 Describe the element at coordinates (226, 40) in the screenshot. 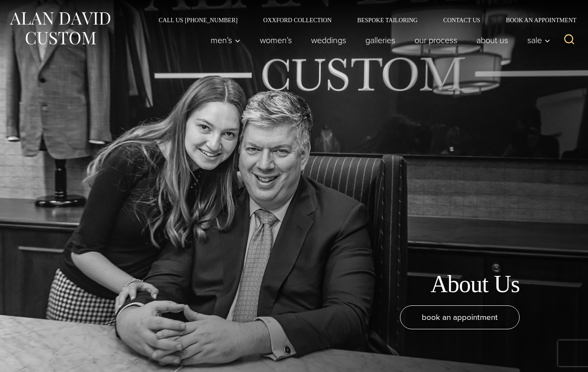

I see `span: Men’s` at that location.